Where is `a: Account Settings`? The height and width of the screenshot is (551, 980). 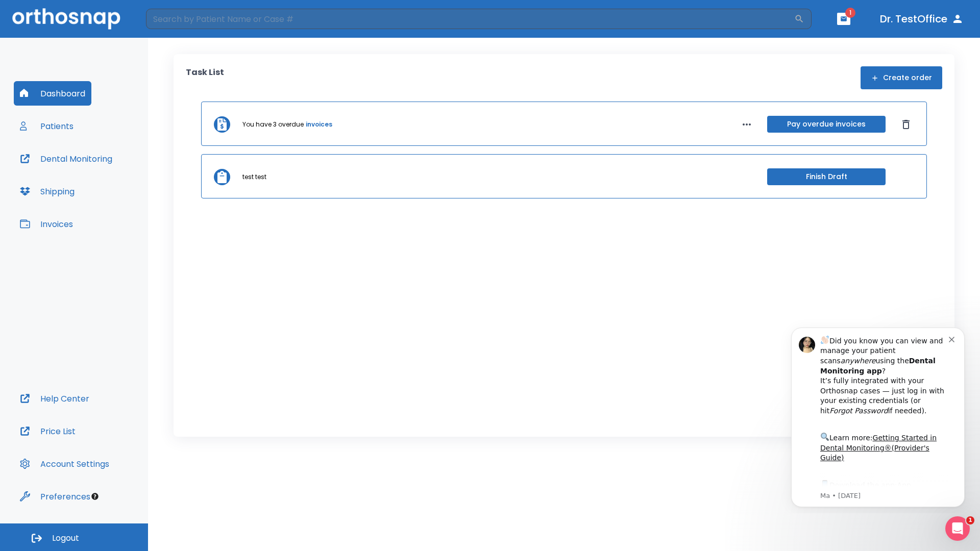
a: Account Settings is located at coordinates (64, 464).